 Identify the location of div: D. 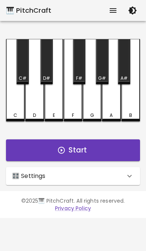
(35, 116).